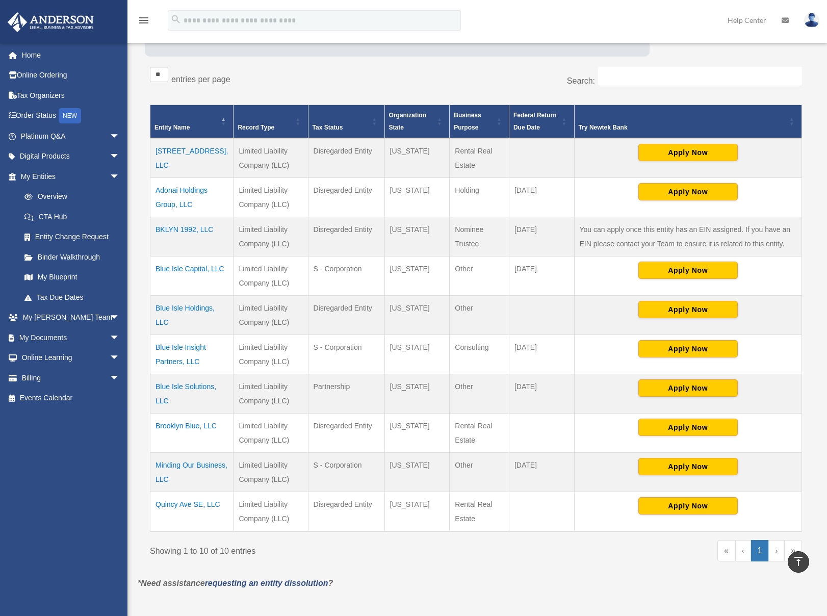  What do you see at coordinates (144, 22) in the screenshot?
I see `a: menu` at bounding box center [144, 22].